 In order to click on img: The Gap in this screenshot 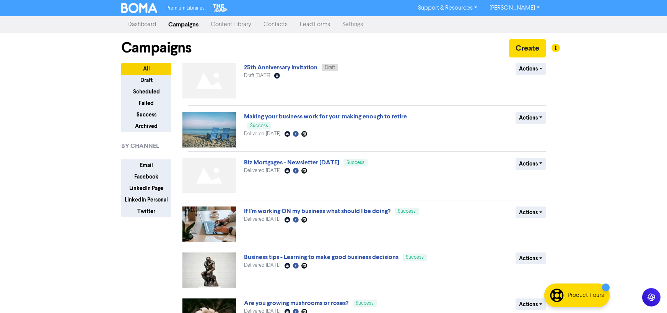, I will do `click(220, 8)`.